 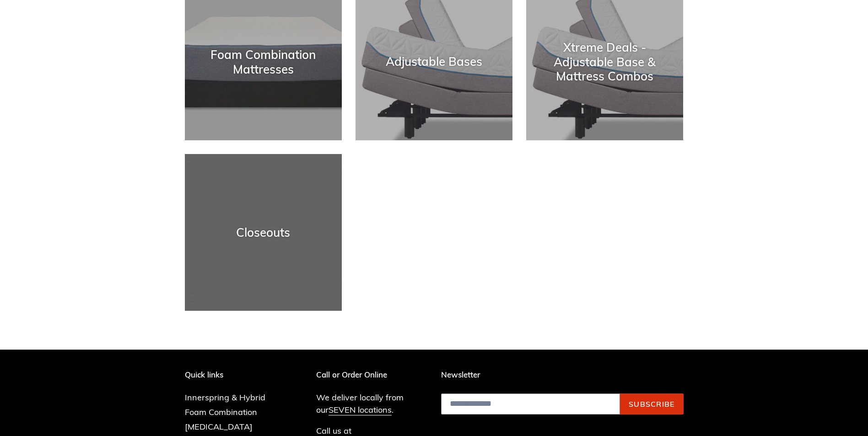 What do you see at coordinates (232, 375) in the screenshot?
I see `p: Quick links` at bounding box center [232, 375].